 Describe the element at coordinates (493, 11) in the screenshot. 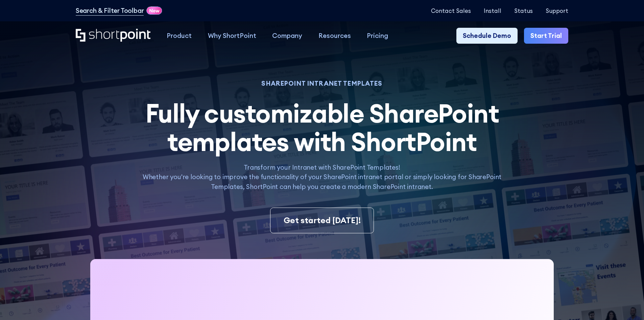

I see `a: Install` at that location.